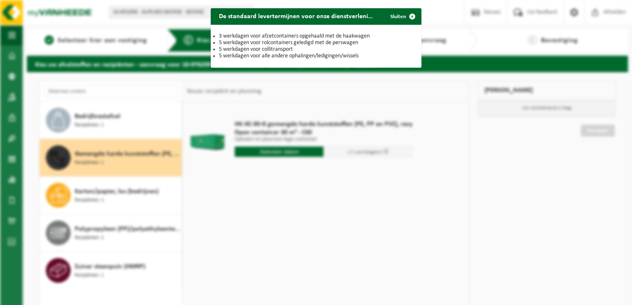 This screenshot has width=632, height=305. I want to click on li: 5 werkdagen voor rolcontainers geledigd met de perswagen, so click(316, 43).